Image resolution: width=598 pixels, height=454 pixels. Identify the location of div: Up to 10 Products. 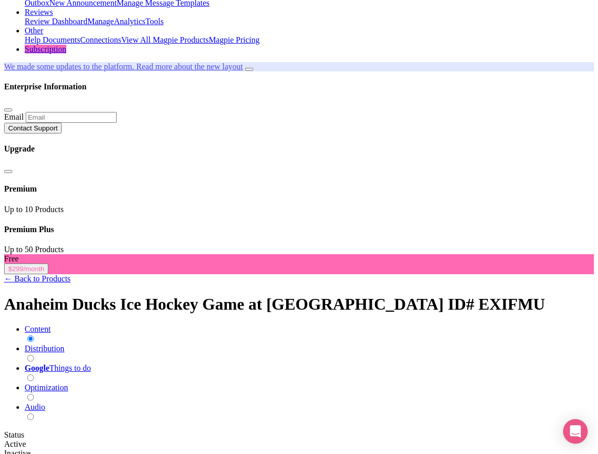
(299, 210).